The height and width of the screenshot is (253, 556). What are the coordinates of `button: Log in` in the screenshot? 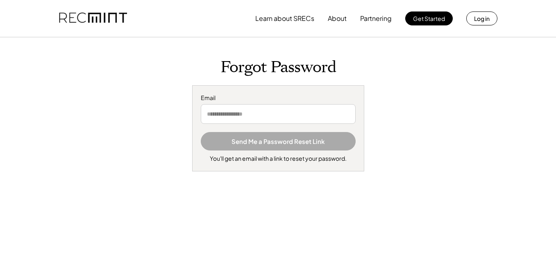 It's located at (482, 18).